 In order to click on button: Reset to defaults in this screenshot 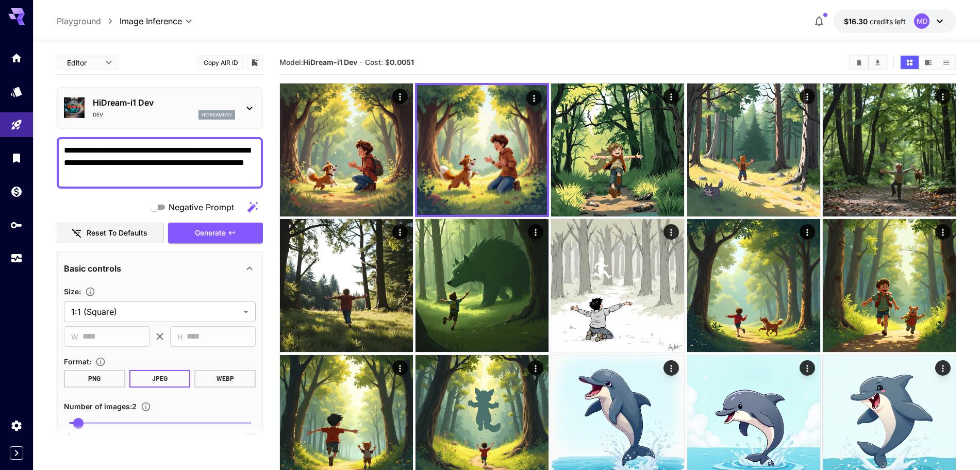, I will do `click(110, 233)`.